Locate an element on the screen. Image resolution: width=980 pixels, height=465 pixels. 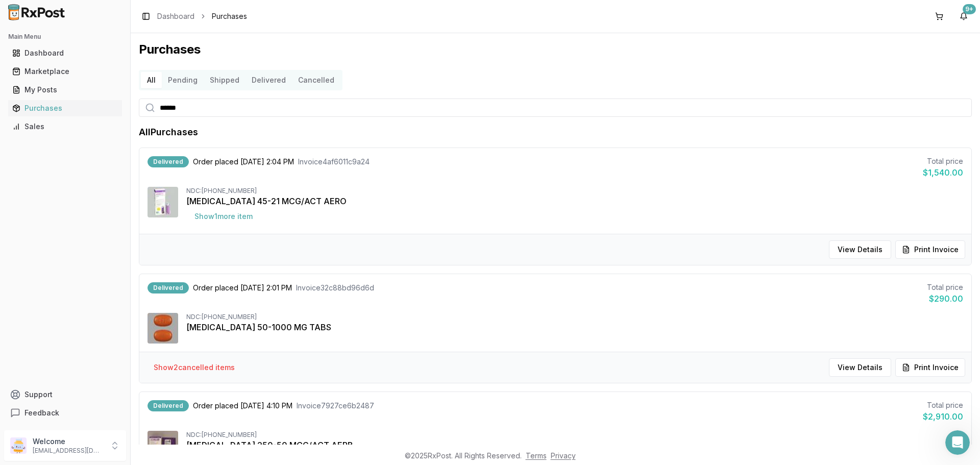
img: RxPost Logo is located at coordinates (37, 12).